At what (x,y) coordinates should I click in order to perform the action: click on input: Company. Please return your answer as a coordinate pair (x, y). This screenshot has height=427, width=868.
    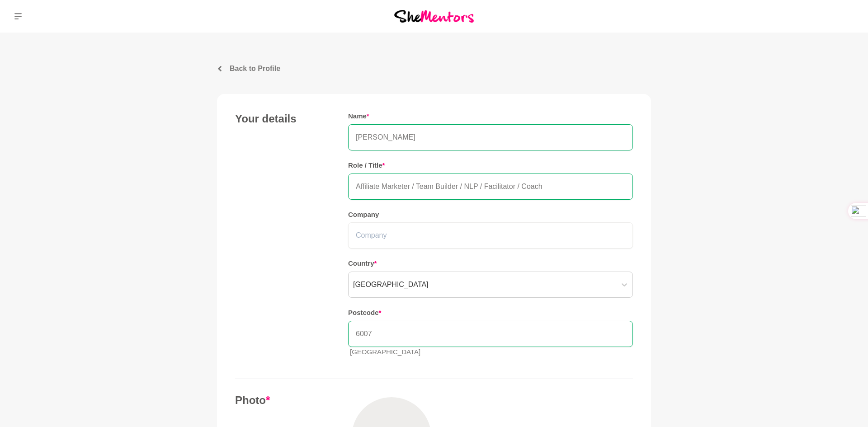
    Looking at the image, I should click on (490, 235).